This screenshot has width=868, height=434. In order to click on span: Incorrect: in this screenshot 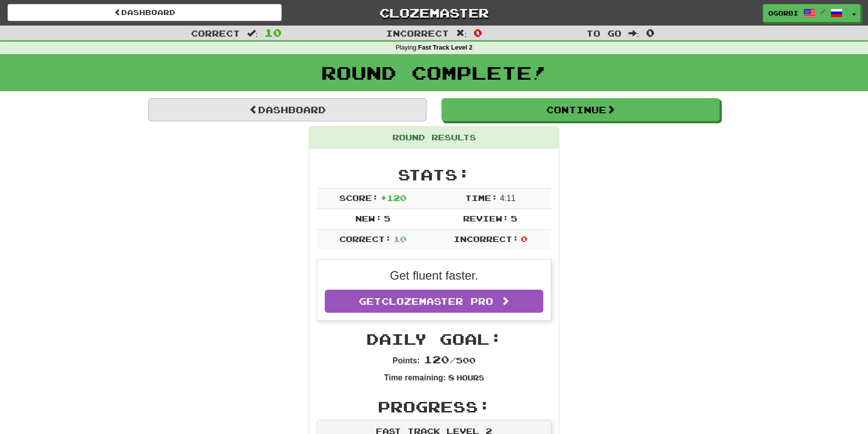, I will do `click(486, 239)`.